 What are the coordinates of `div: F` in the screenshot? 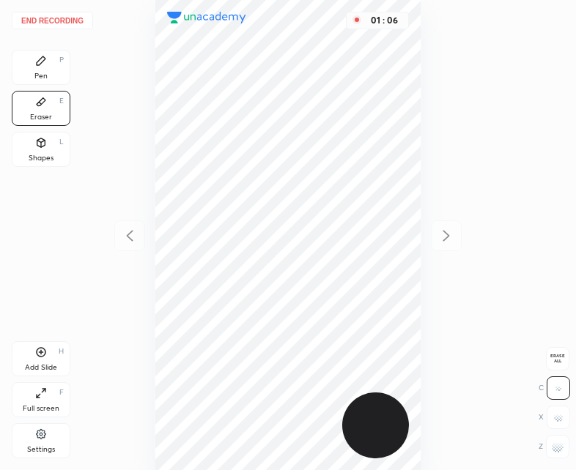 It's located at (62, 393).